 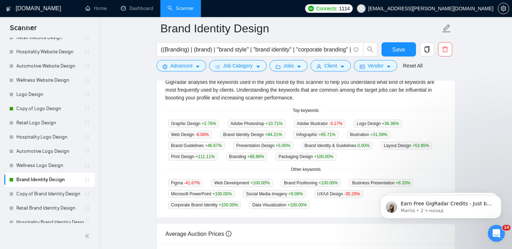 I want to click on li: Brand Identity Design, so click(x=49, y=180).